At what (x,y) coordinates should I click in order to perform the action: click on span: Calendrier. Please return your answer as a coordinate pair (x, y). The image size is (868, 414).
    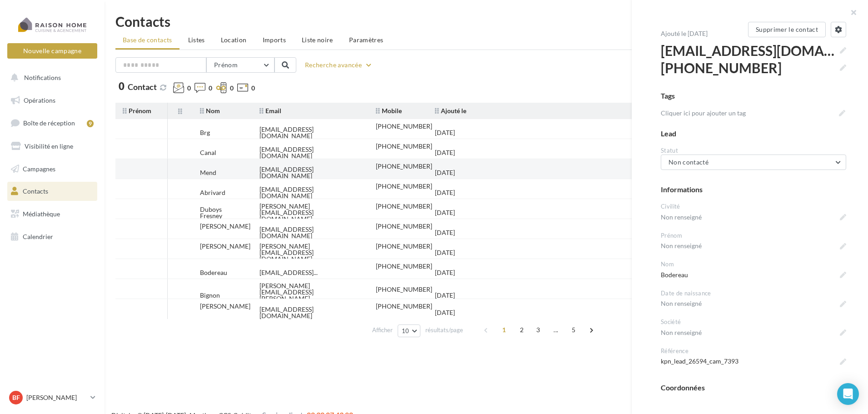
    Looking at the image, I should click on (38, 236).